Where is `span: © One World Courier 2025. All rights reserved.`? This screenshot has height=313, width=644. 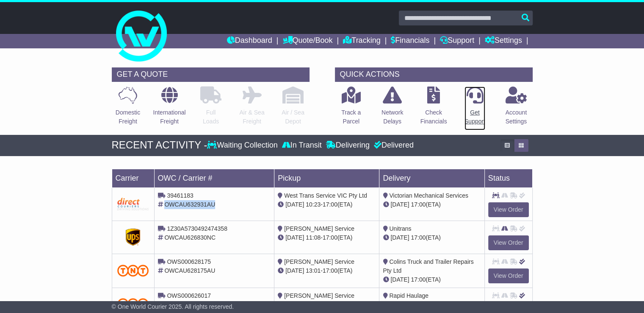
span: © One World Courier 2025. All rights reserved. is located at coordinates (173, 306).